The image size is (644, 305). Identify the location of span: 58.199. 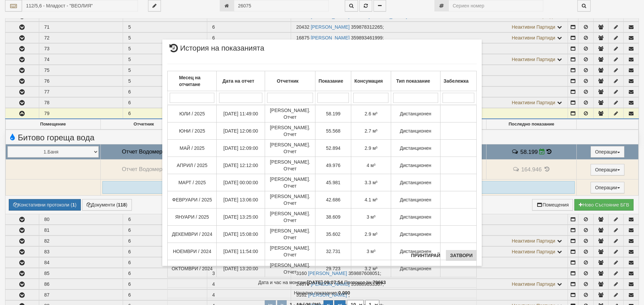
(333, 114).